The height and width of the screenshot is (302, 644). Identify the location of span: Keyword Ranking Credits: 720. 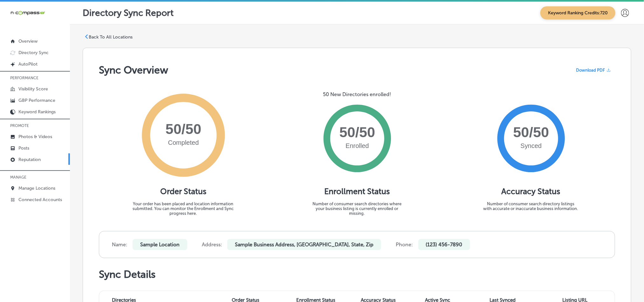
(578, 13).